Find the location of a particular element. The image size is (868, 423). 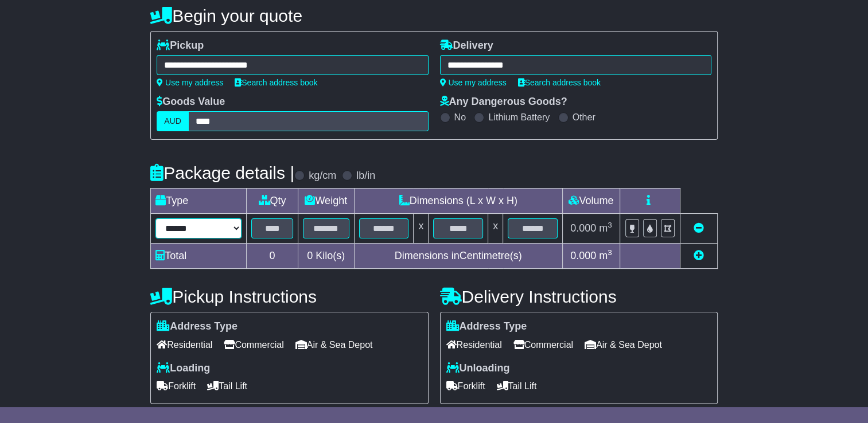

td: Dimensions (L x W x H) is located at coordinates (458, 202).